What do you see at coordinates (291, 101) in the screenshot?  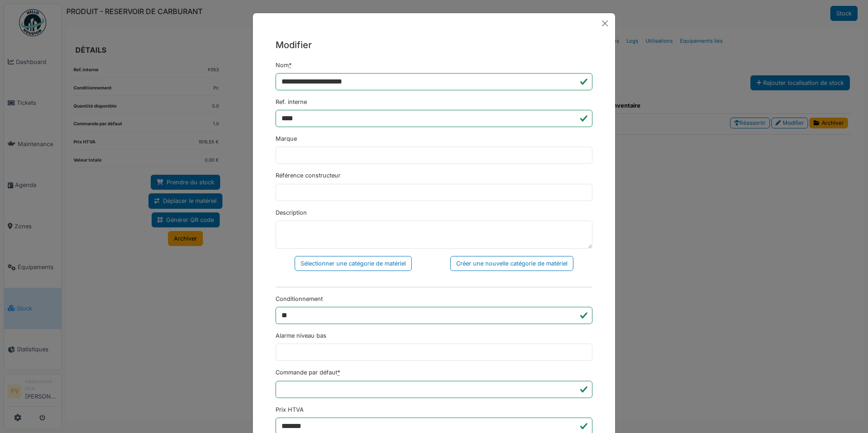 I see `label: Ref. interne` at bounding box center [291, 101].